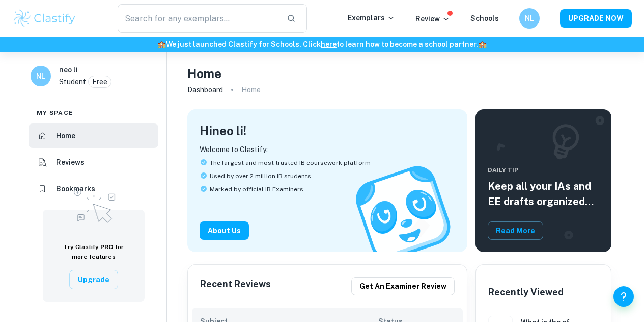 This screenshot has width=644, height=322. I want to click on span: Daily Tip, so click(544, 170).